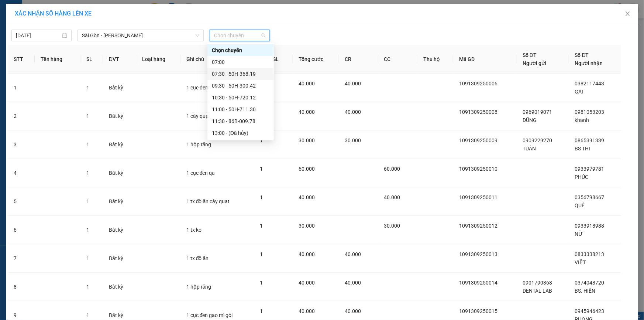  I want to click on span: Số ĐT, so click(582, 55).